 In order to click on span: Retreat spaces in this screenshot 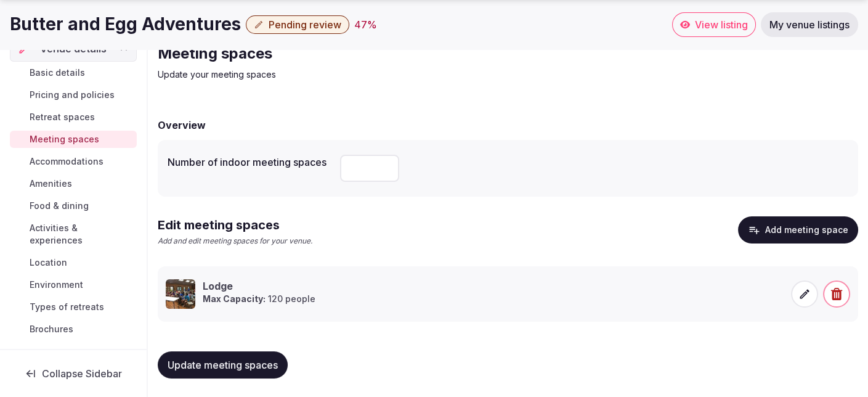, I will do `click(62, 117)`.